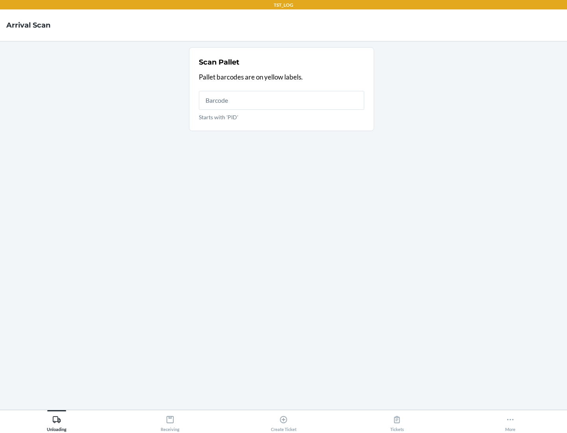 This screenshot has width=567, height=433. I want to click on h2: Scan Pallet, so click(219, 62).